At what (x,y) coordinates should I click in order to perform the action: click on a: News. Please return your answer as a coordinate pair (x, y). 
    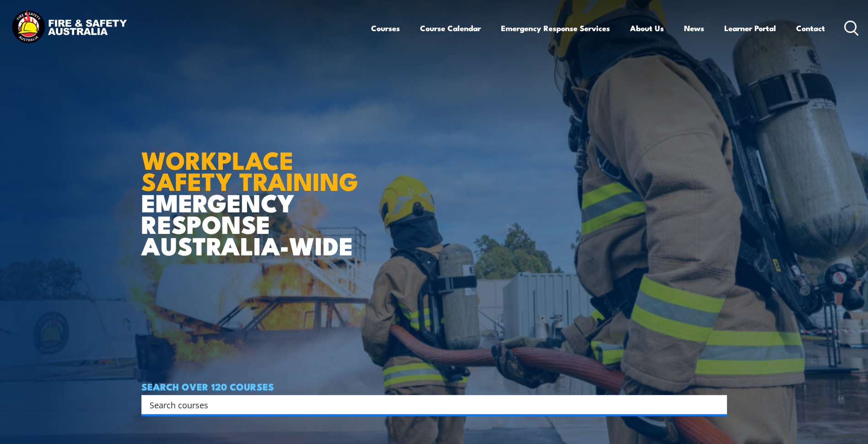
    Looking at the image, I should click on (694, 28).